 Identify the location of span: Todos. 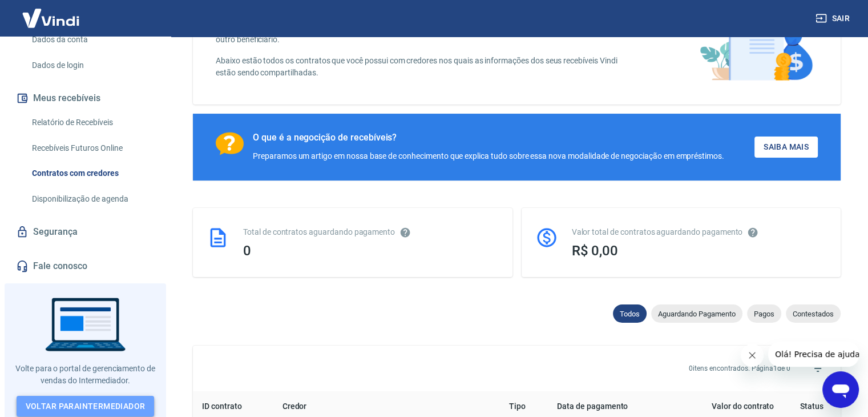
(629, 314).